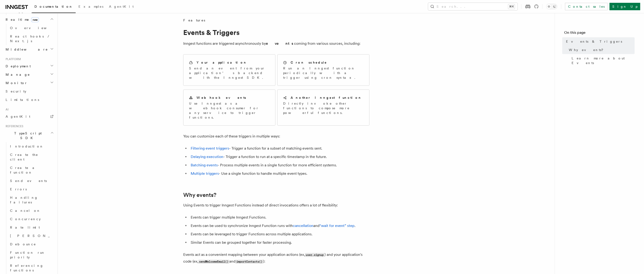 The width and height of the screenshot is (644, 274). What do you see at coordinates (280, 157) in the screenshot?
I see `li: - Trigger a function to run at a specific timestamp in the future.` at bounding box center [280, 157].